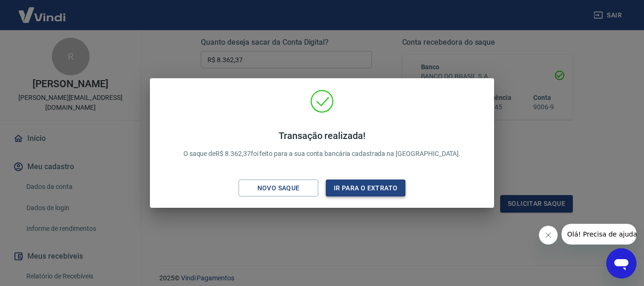 The height and width of the screenshot is (286, 644). I want to click on button: Novo saque, so click(278, 188).